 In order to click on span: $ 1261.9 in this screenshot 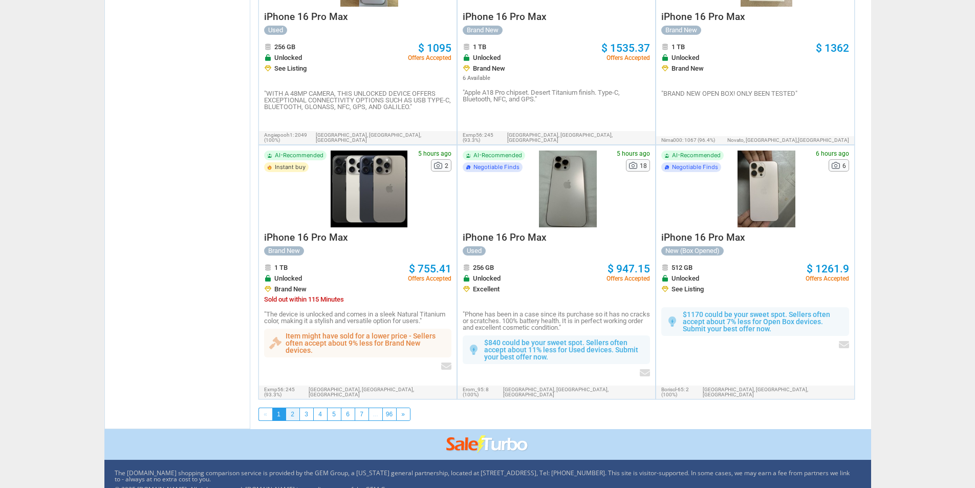, I will do `click(827, 269)`.